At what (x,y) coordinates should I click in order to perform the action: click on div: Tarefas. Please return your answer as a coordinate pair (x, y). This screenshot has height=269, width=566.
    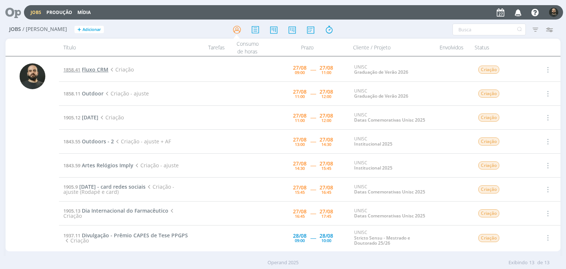
    Looking at the image, I should click on (207, 47).